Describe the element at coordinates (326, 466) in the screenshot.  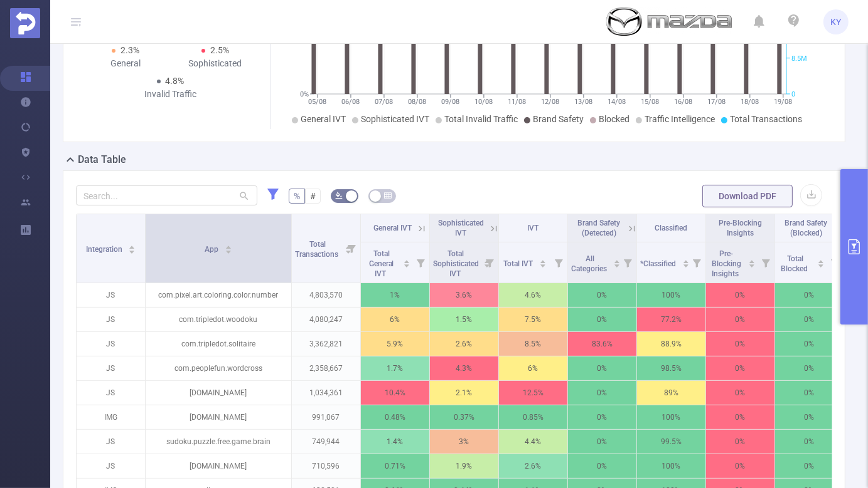
I see `p: 710,596` at that location.